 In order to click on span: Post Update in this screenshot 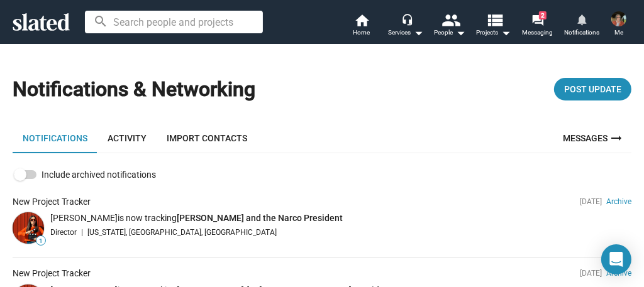, I will do `click(592, 89)`.